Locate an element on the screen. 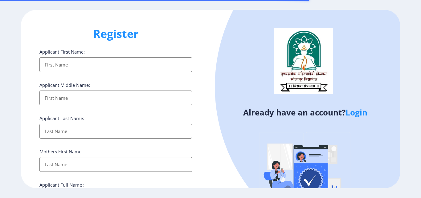 The height and width of the screenshot is (198, 421). a: Login is located at coordinates (356, 112).